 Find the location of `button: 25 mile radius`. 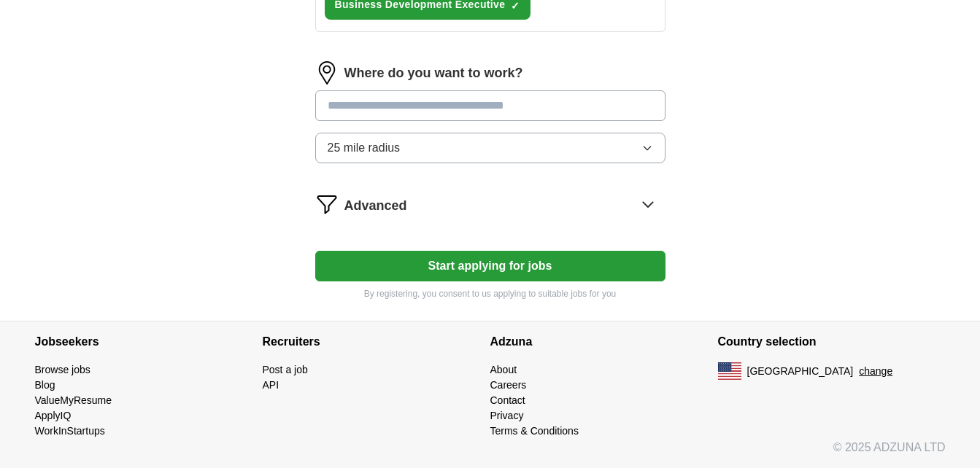

button: 25 mile radius is located at coordinates (490, 148).